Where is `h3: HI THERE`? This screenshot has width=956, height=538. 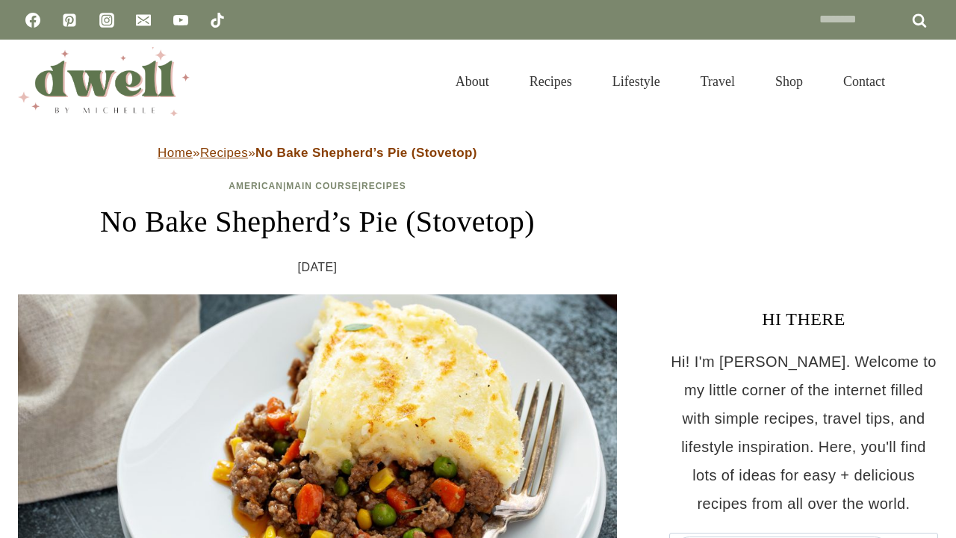
h3: HI THERE is located at coordinates (804, 319).